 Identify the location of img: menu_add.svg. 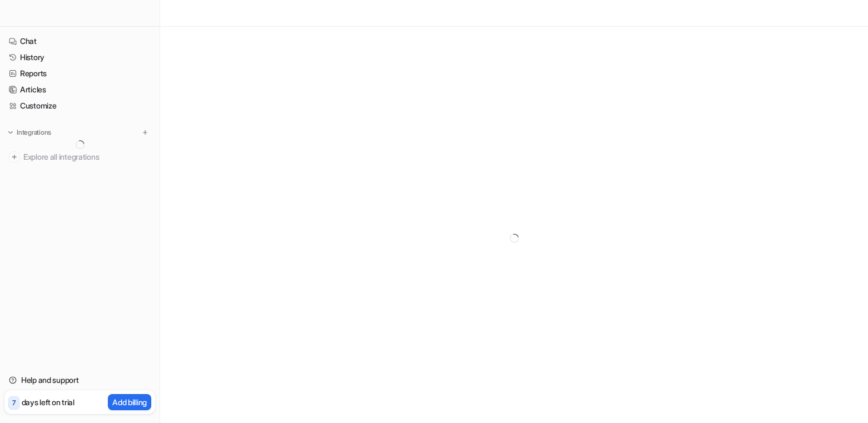
(145, 132).